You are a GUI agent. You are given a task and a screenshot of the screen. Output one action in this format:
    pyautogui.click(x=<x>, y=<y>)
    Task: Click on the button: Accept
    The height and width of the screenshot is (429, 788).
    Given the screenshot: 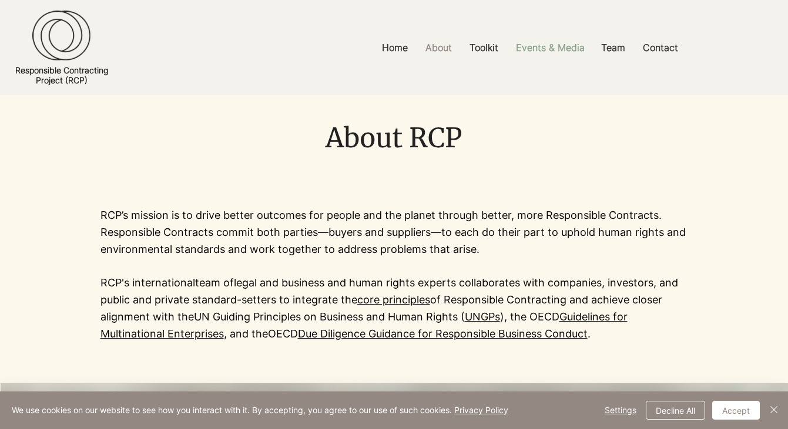 What is the action you would take?
    pyautogui.click(x=735, y=411)
    